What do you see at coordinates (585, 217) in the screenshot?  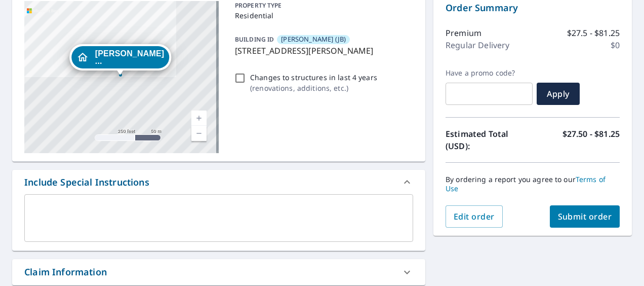 I see `button: Submit order` at bounding box center [585, 217].